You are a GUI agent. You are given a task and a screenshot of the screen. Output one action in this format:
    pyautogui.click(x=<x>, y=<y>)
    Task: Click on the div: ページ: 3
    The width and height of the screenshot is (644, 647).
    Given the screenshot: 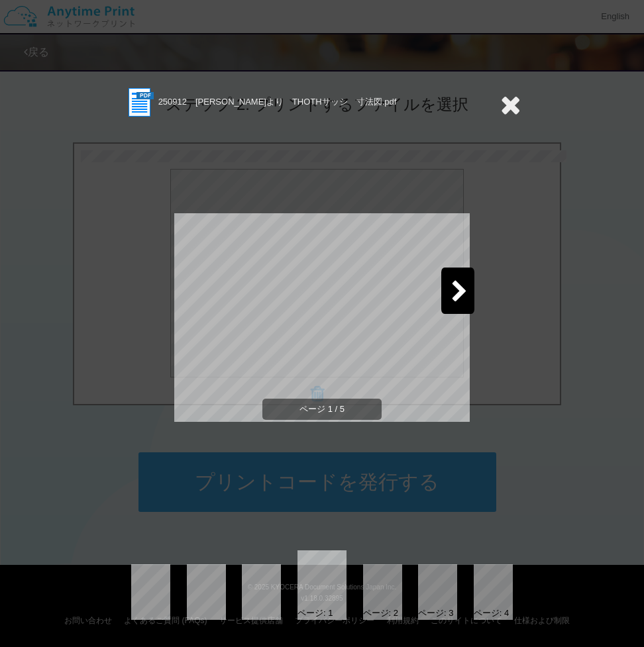 What is the action you would take?
    pyautogui.click(x=435, y=614)
    